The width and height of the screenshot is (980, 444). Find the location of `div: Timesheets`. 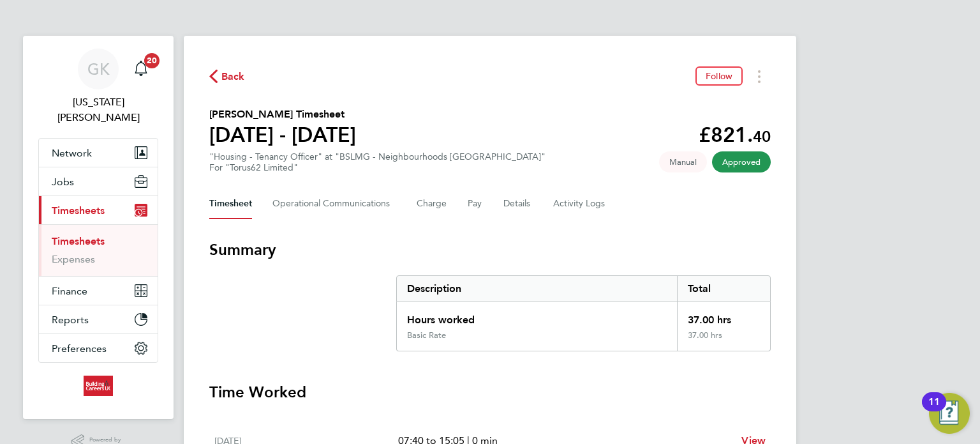

div: Timesheets is located at coordinates (98, 250).